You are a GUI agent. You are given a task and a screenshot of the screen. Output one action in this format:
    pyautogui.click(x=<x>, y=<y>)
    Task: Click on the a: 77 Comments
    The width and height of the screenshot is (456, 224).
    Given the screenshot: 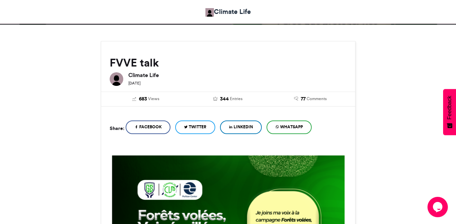 What is the action you would take?
    pyautogui.click(x=310, y=99)
    